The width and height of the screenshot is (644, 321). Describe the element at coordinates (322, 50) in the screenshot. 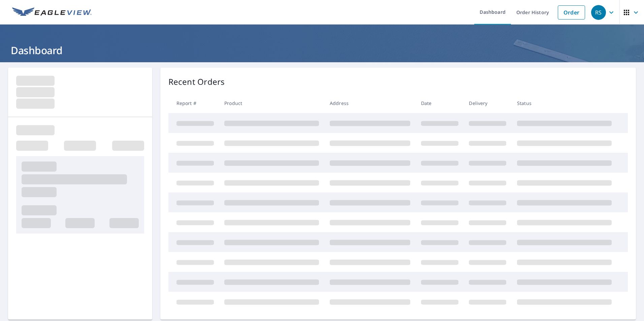

I see `h1: Dashboard` at that location.